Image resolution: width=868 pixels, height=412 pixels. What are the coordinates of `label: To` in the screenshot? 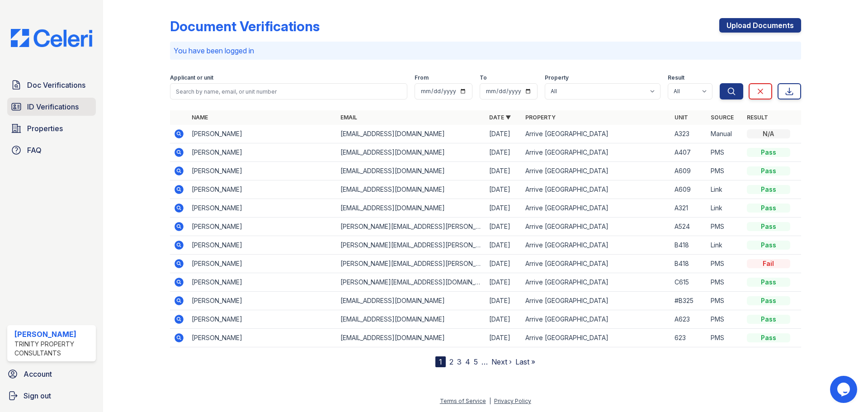 It's located at (483, 78).